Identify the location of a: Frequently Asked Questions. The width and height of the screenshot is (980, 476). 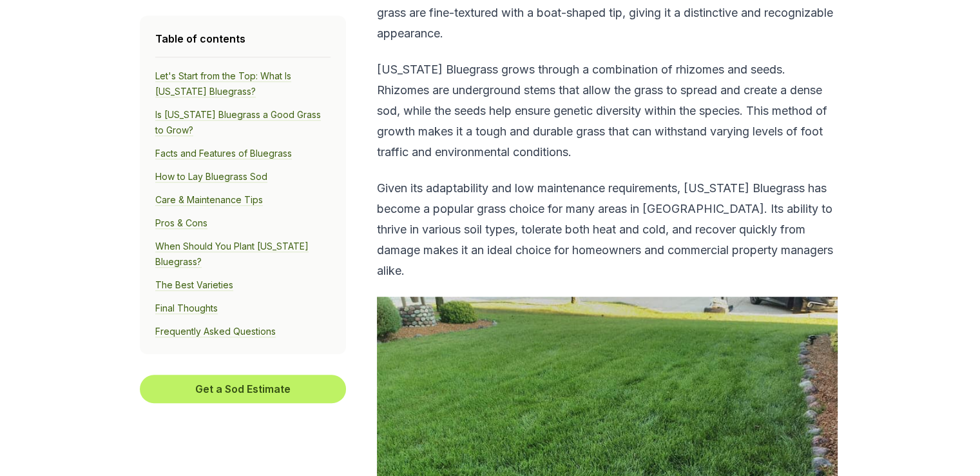
(215, 331).